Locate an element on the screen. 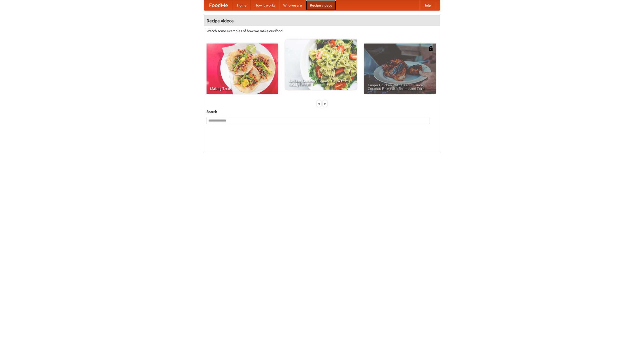 This screenshot has height=356, width=644. a: Home is located at coordinates (242, 5).